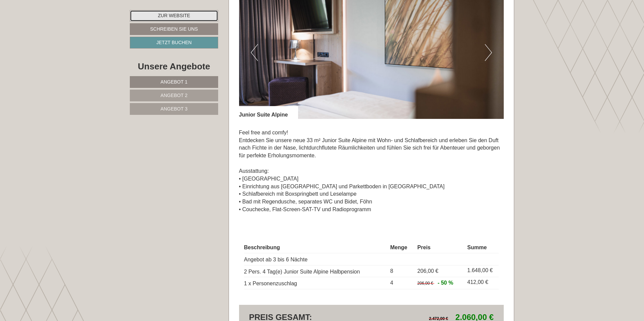 This screenshot has height=321, width=644. Describe the element at coordinates (446, 282) in the screenshot. I see `span: - 50 %` at that location.